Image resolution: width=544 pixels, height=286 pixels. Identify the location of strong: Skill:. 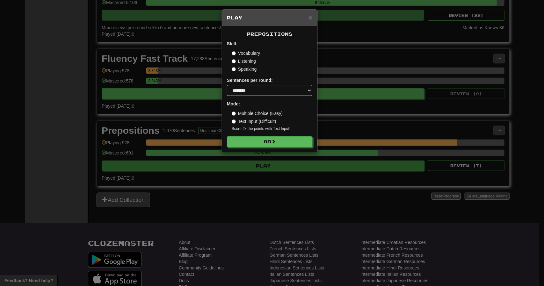
(232, 44).